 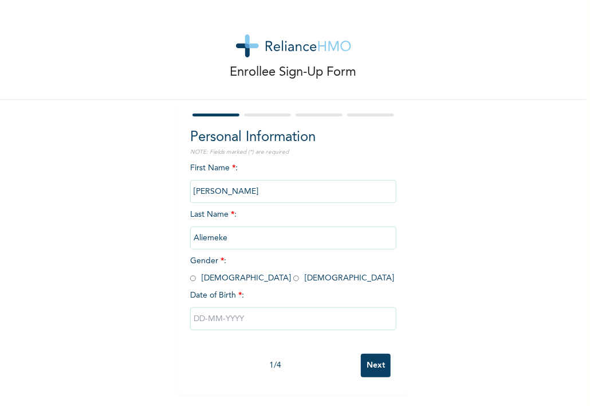 I want to click on input: Enter your first name, so click(x=293, y=191).